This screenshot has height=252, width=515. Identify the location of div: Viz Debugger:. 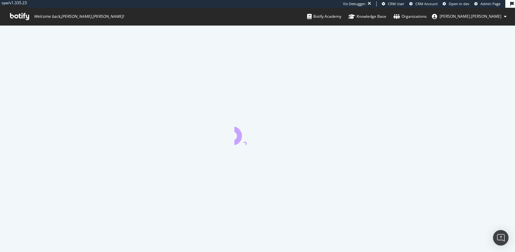
(354, 4).